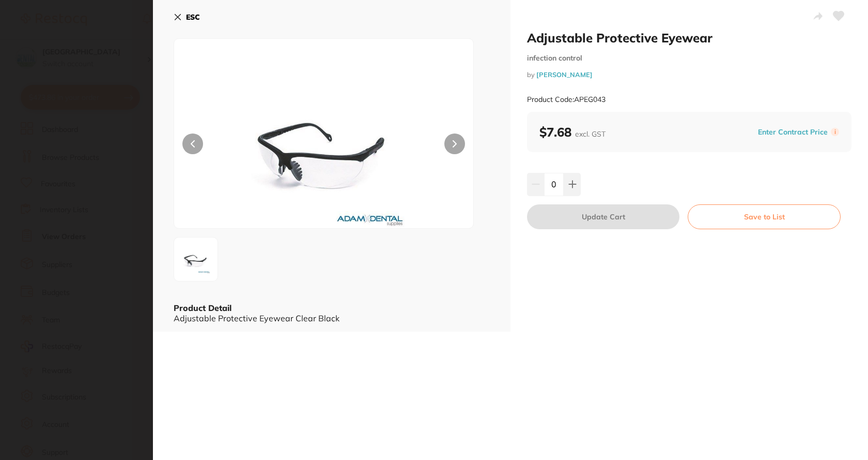  I want to click on small: by, so click(690, 75).